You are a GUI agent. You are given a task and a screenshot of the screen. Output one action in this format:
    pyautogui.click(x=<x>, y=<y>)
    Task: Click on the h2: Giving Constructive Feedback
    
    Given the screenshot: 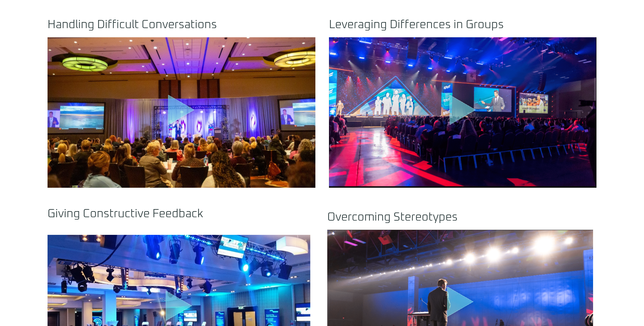 What is the action you would take?
    pyautogui.click(x=179, y=214)
    